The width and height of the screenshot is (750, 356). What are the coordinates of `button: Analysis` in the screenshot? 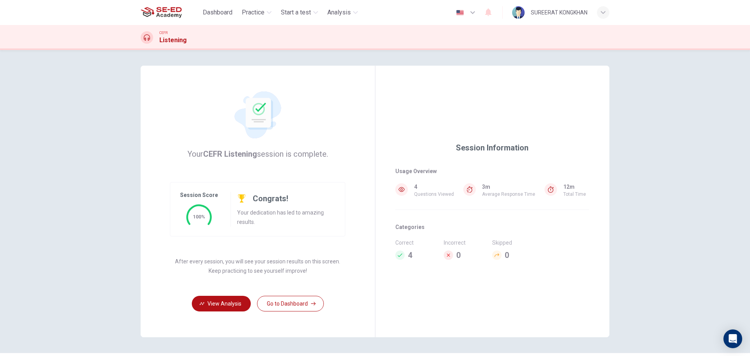 It's located at (343, 12).